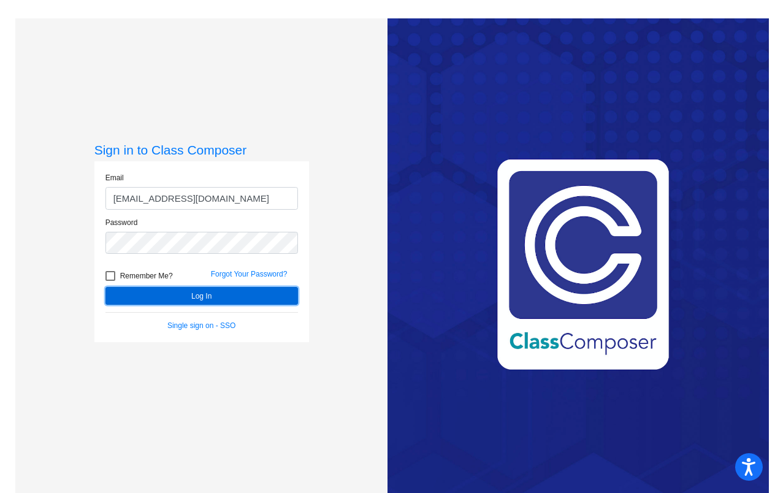  I want to click on label: Email, so click(115, 178).